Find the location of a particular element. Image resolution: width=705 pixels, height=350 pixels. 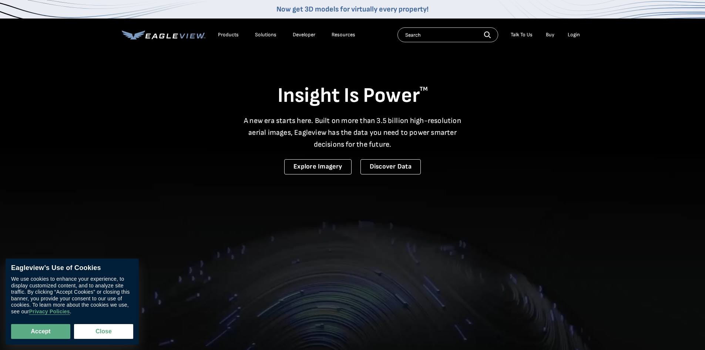

div: Eagleview’s Use of Cookies is located at coordinates (72, 268).